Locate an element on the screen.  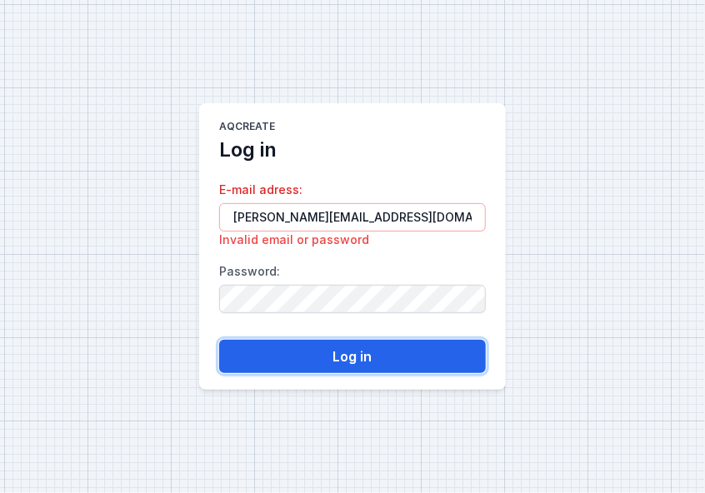
div: Invalid email or password is located at coordinates (353, 240).